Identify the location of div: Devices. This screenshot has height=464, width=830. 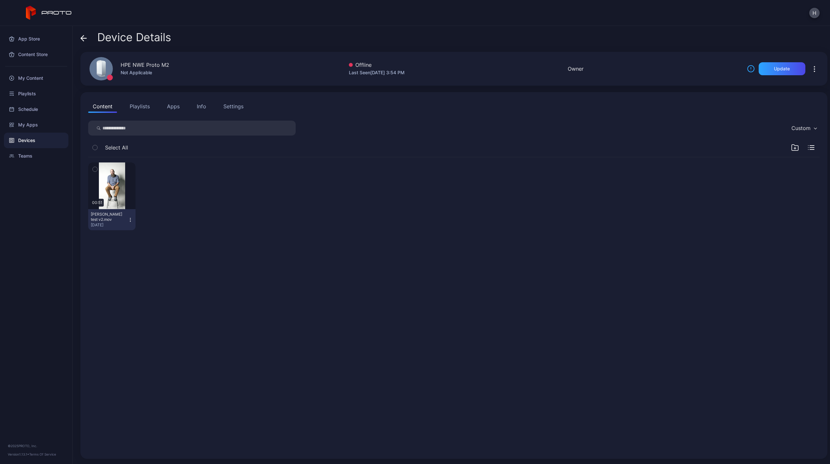
(36, 140).